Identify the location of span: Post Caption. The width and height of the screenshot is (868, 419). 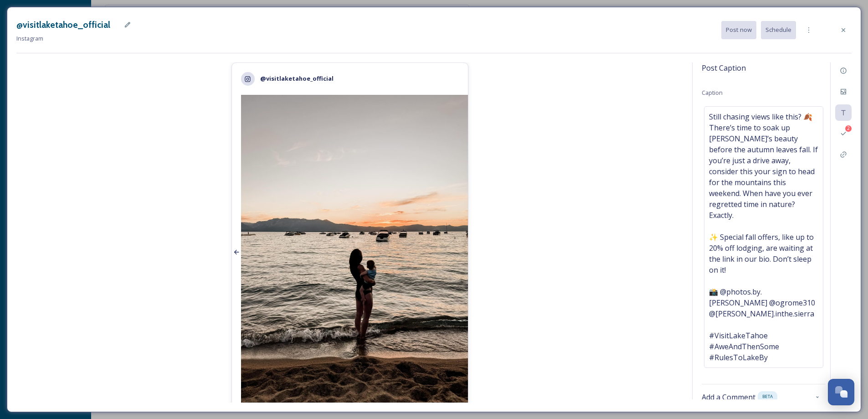
(724, 68).